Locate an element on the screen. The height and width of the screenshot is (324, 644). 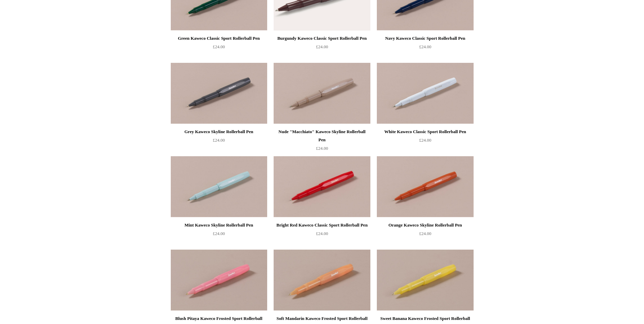
a: White Kaweco Classic Sport Rollerball Pen White Kaweco Classic Sport Rollerball Pen is located at coordinates (425, 94).